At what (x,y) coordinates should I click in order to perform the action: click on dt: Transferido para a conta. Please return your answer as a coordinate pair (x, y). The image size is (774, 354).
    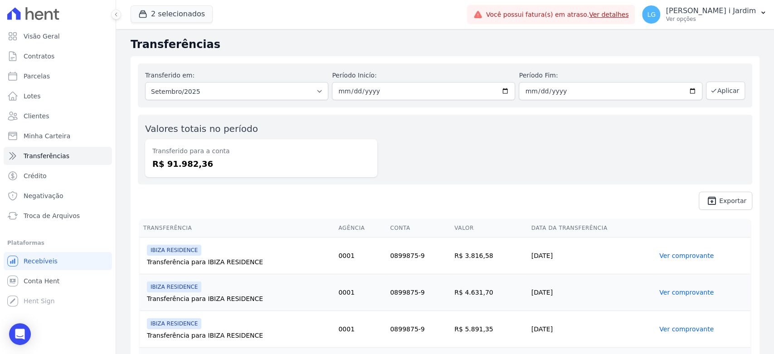
    Looking at the image, I should click on (261, 151).